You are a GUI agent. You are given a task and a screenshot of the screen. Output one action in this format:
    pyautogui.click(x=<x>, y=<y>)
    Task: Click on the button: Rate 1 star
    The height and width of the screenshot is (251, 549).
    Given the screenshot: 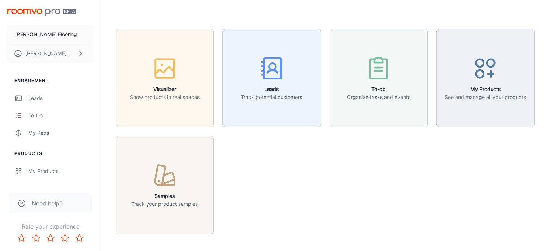 What is the action you would take?
    pyautogui.click(x=22, y=238)
    